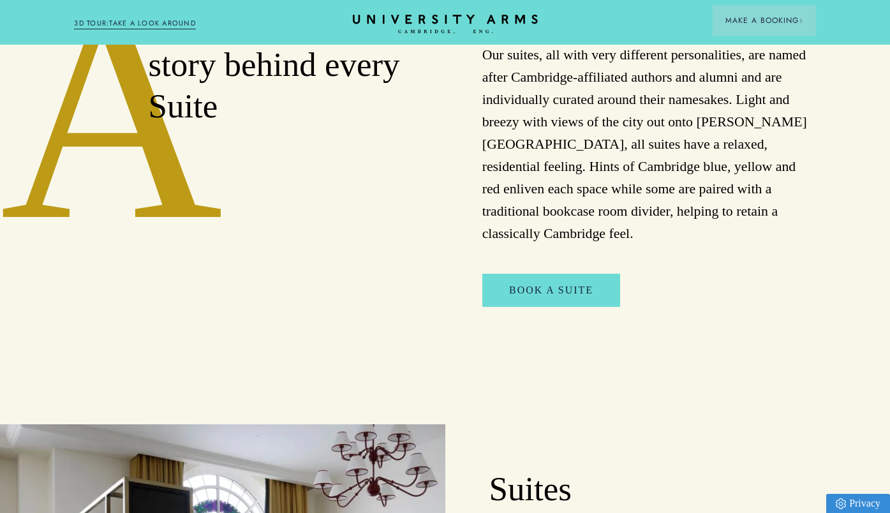 The image size is (890, 513). Describe the element at coordinates (445, 24) in the screenshot. I see `a: Home` at that location.